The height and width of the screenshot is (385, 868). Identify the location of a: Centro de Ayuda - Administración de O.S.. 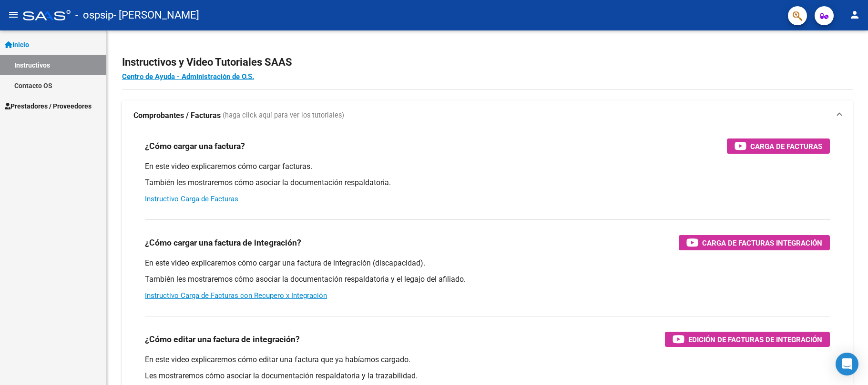
(188, 77).